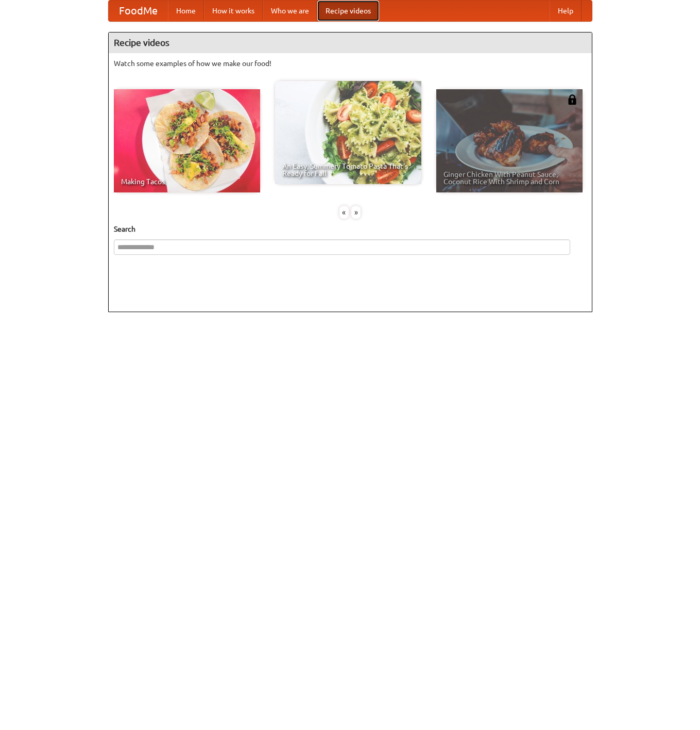 Image resolution: width=700 pixels, height=730 pixels. What do you see at coordinates (572, 99) in the screenshot?
I see `img: 483408.png` at bounding box center [572, 99].